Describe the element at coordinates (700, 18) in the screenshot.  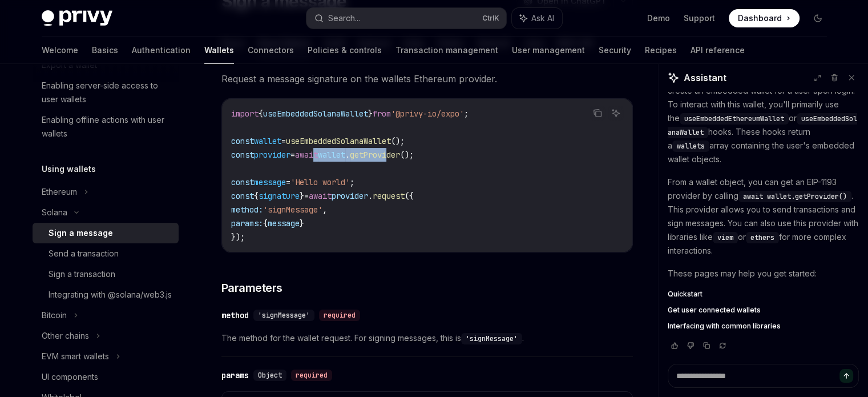
I see `a: Support` at that location.